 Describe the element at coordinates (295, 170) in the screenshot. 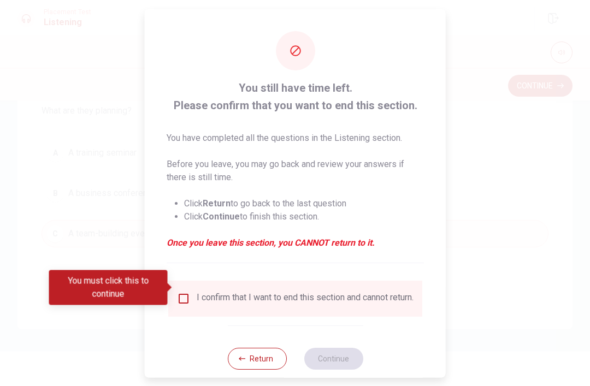

I see `p: Before you leave, you may go back and review your answers if there is still time.` at that location.